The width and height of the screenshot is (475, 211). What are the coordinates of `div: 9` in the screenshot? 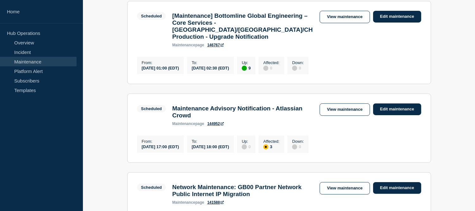 It's located at (246, 68).